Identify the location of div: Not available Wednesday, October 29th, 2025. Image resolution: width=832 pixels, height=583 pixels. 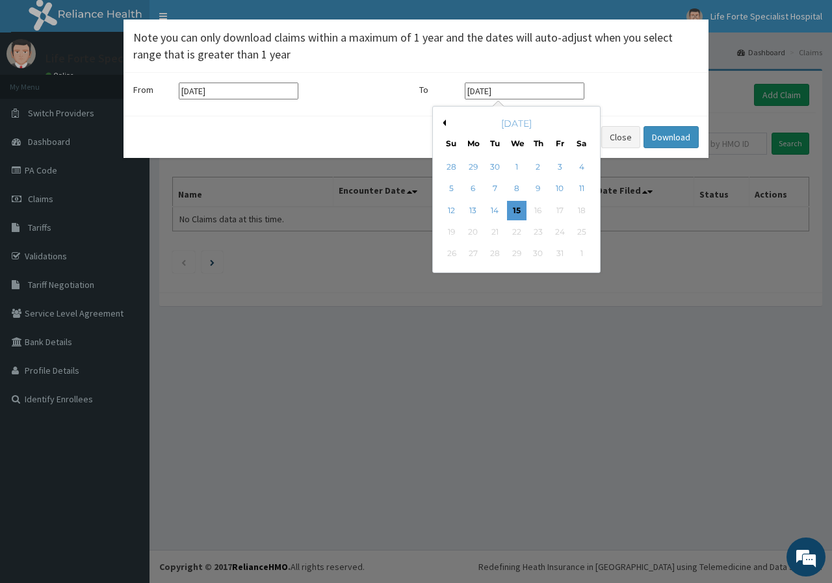
(516, 254).